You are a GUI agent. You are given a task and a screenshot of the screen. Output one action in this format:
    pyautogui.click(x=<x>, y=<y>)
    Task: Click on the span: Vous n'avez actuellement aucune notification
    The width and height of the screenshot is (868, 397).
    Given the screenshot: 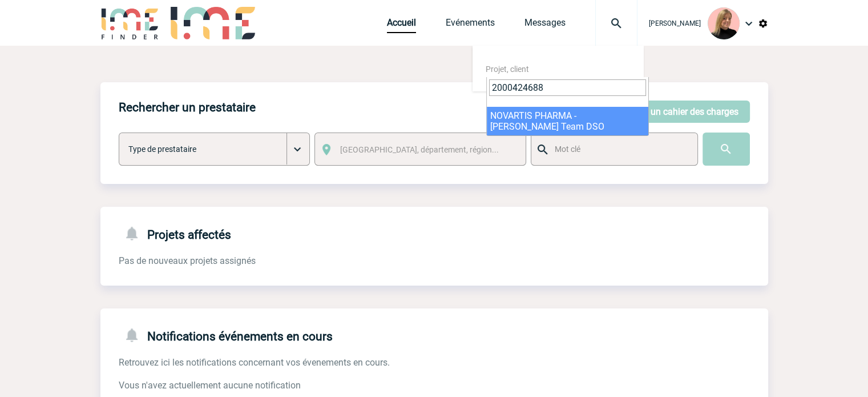 What is the action you would take?
    pyautogui.click(x=209, y=385)
    